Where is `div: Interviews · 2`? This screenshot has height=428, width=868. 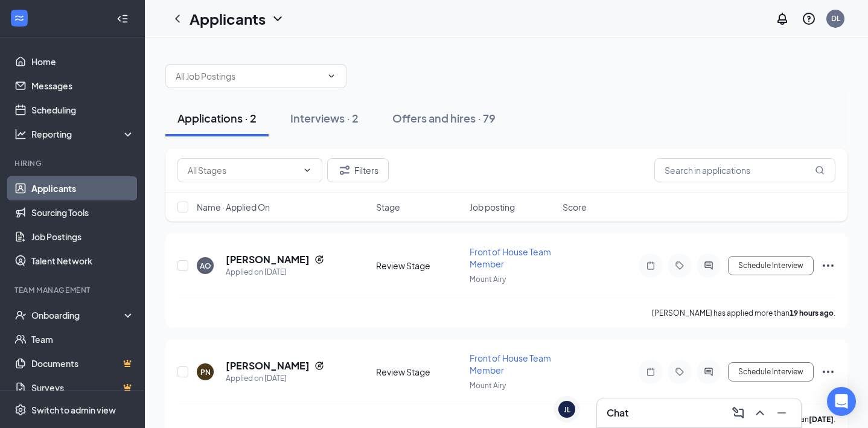 div: Interviews · 2 is located at coordinates (324, 118).